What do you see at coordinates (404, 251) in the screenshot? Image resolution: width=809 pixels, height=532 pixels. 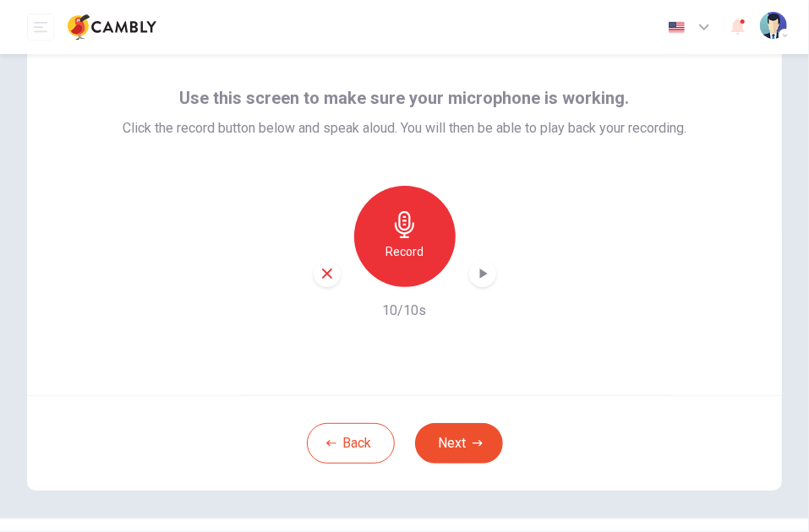 I see `h6: Record` at bounding box center [404, 251].